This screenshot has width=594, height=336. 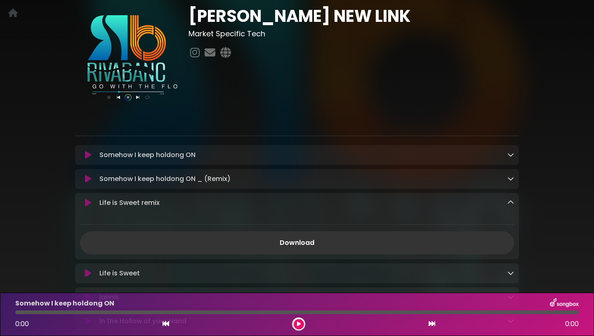 What do you see at coordinates (127, 58) in the screenshot?
I see `img: 4pN4B8I1S26pthYFCpPw` at bounding box center [127, 58].